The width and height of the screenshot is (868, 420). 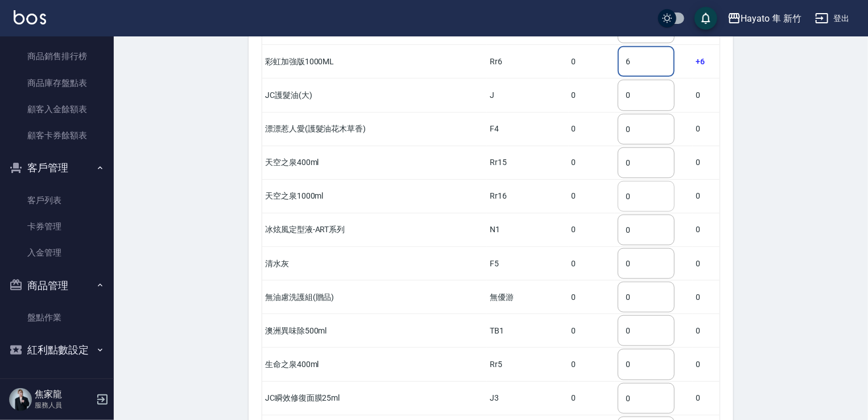 I want to click on a: 商品銷售排行榜, so click(x=57, y=56).